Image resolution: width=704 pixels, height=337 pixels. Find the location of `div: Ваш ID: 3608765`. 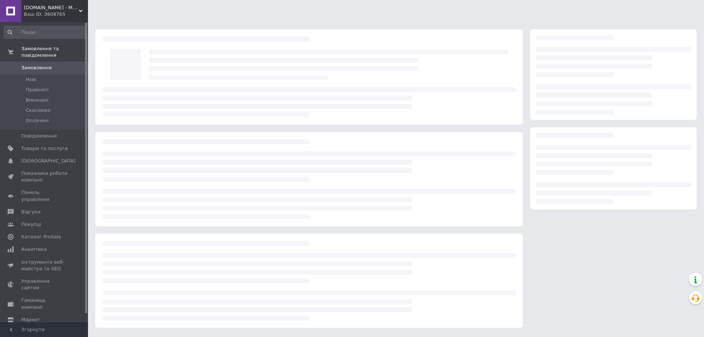

div: Ваш ID: 3608765 is located at coordinates (56, 14).